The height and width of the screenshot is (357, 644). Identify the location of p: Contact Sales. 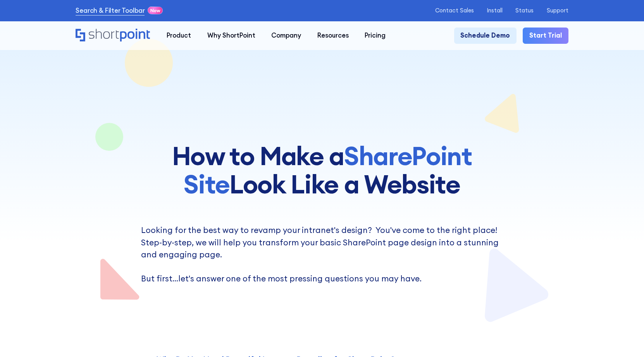
(455, 11).